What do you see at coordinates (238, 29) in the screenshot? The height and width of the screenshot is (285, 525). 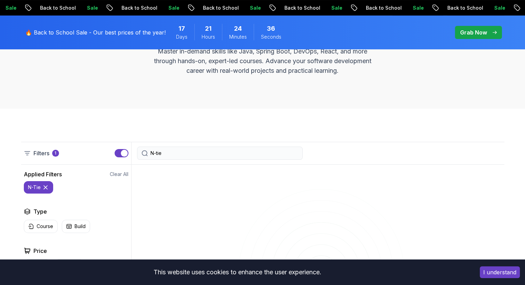 I see `span: 24 Minutes` at bounding box center [238, 29].